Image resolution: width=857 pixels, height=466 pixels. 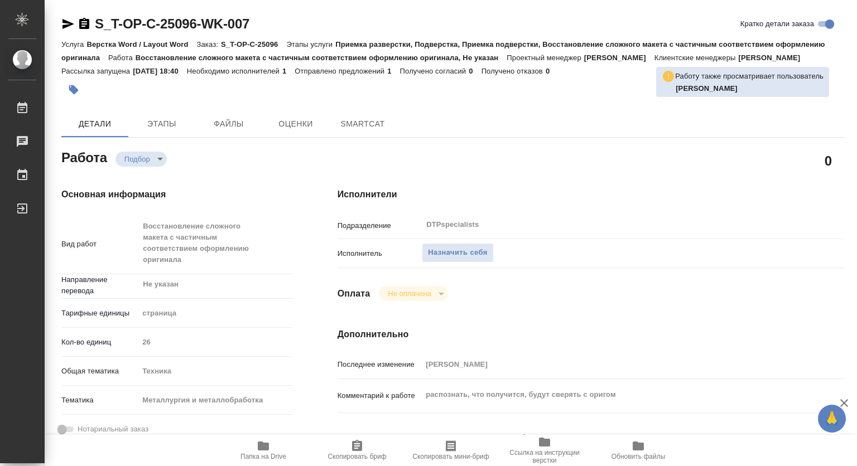 I want to click on p: Отправлено предложений, so click(x=341, y=71).